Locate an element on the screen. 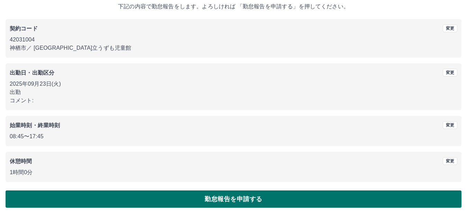 The height and width of the screenshot is (216, 467). p: 下記の内容で勤怠報告をします。よろしければ 「勤怠報告を申請する」を押してください。 is located at coordinates (233, 7).